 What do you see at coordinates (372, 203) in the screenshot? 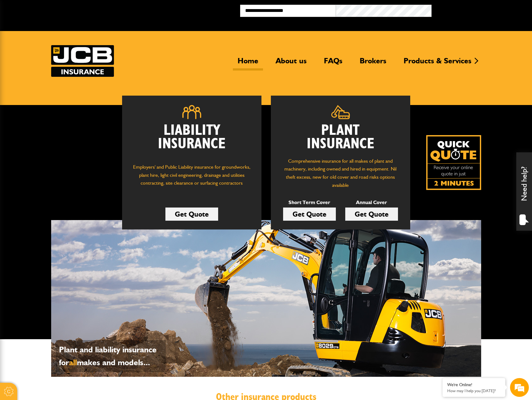
I see `p: Annual Cover` at bounding box center [372, 203].